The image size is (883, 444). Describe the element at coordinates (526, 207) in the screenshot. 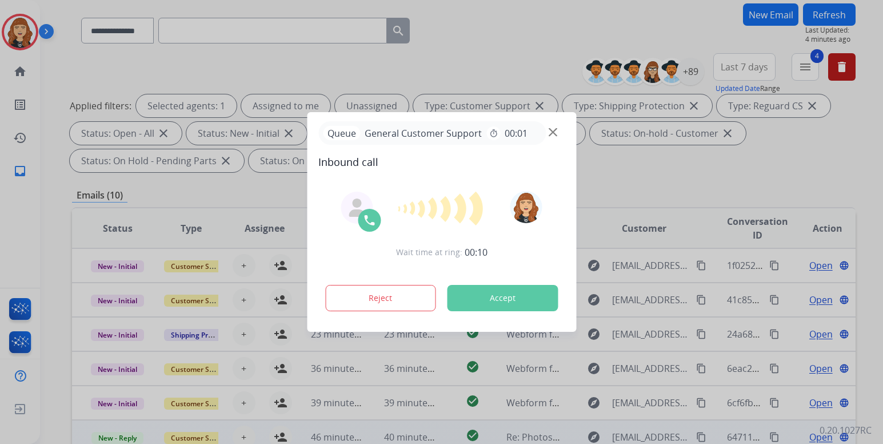

I see `img: avatar` at that location.